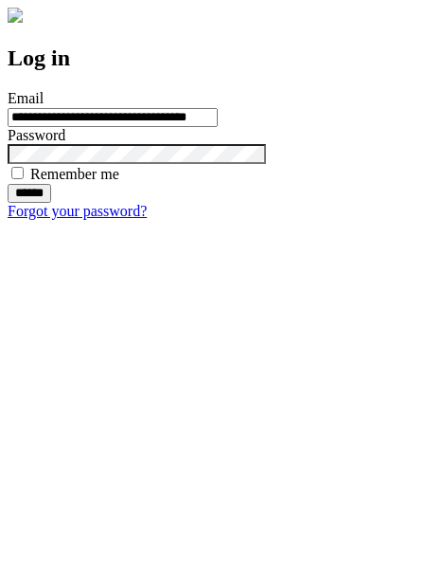  Describe the element at coordinates (36, 134) in the screenshot. I see `label: Password` at that location.